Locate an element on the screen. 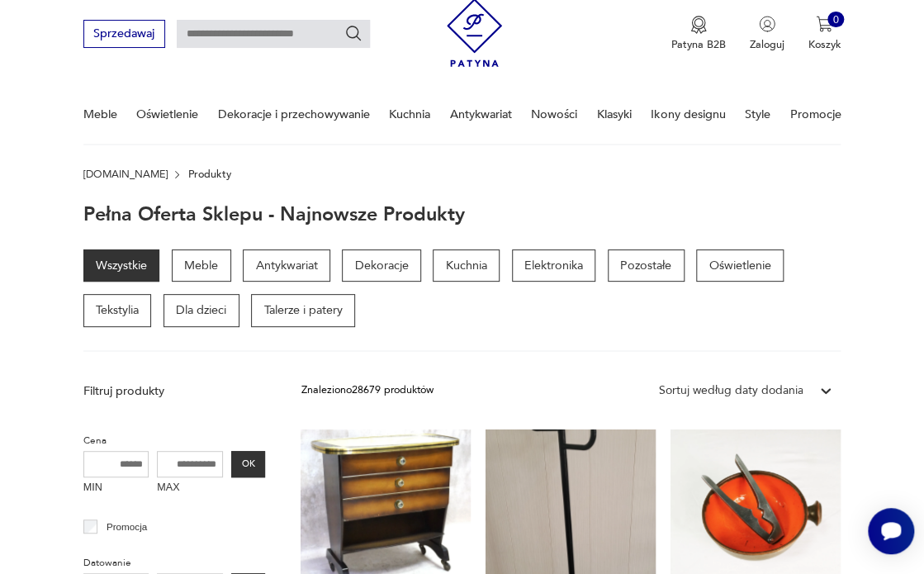 Image resolution: width=924 pixels, height=574 pixels. p: Kuchnia is located at coordinates (466, 266).